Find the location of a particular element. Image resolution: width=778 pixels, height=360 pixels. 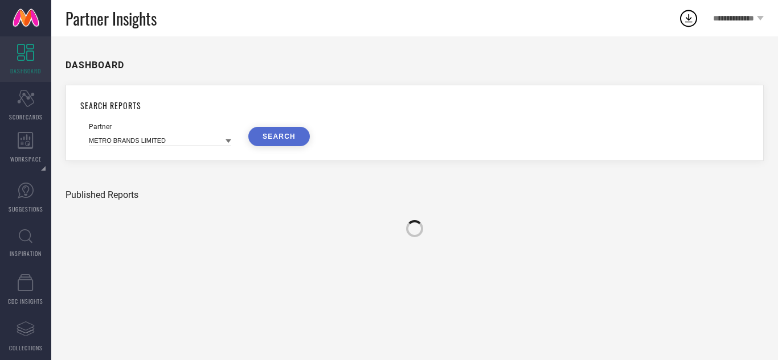

span: SUGGESTIONS is located at coordinates (26, 209).